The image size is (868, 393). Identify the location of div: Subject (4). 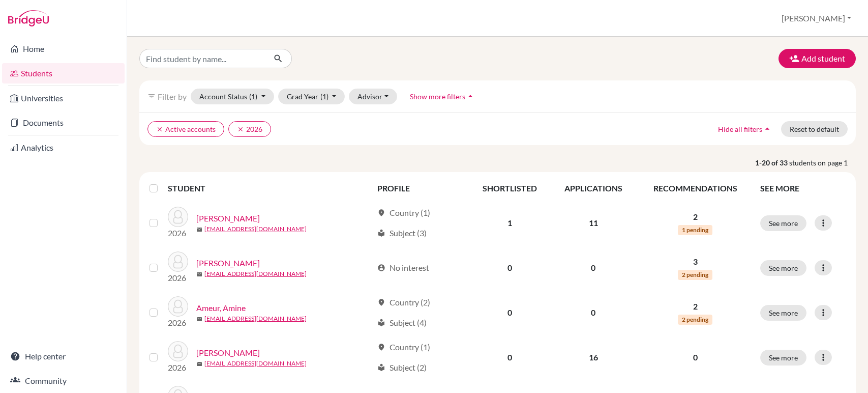
(402, 323).